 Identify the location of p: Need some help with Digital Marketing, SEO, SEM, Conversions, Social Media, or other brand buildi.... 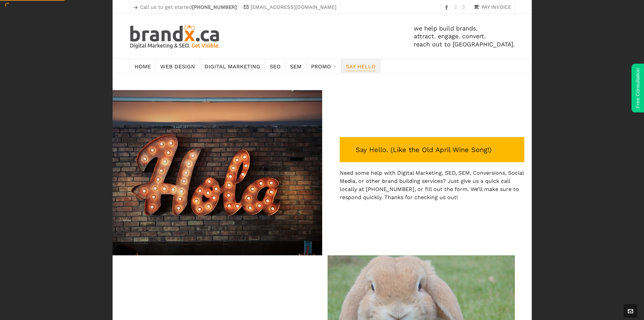
(432, 185).